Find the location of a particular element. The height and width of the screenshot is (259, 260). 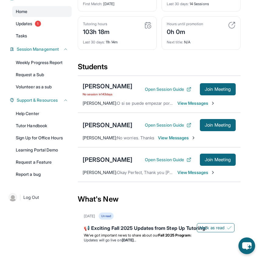

span: Next title : is located at coordinates (175, 42).